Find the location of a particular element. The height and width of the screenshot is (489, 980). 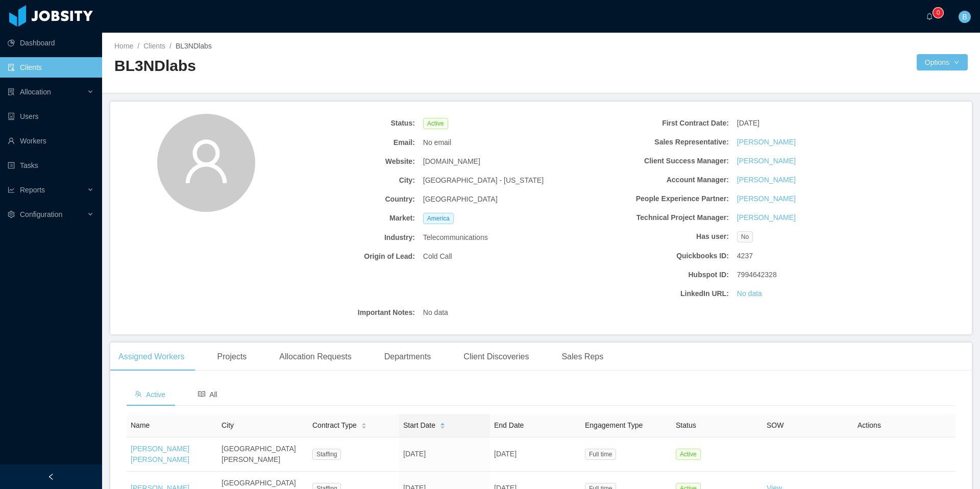

div: Sales Reps is located at coordinates (583, 357).